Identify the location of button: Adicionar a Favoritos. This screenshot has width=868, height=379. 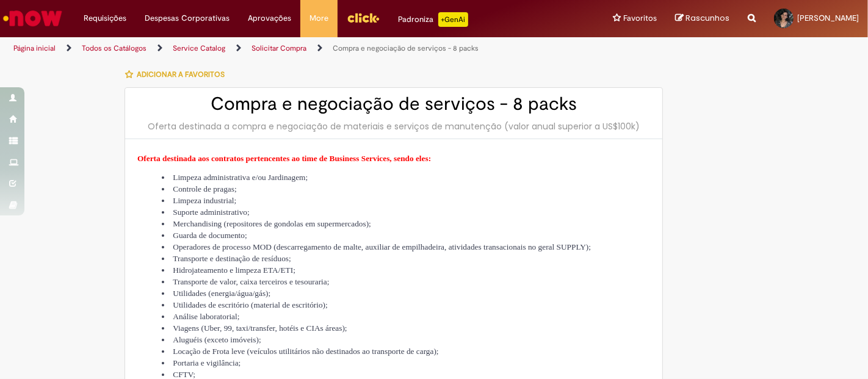
(177, 74).